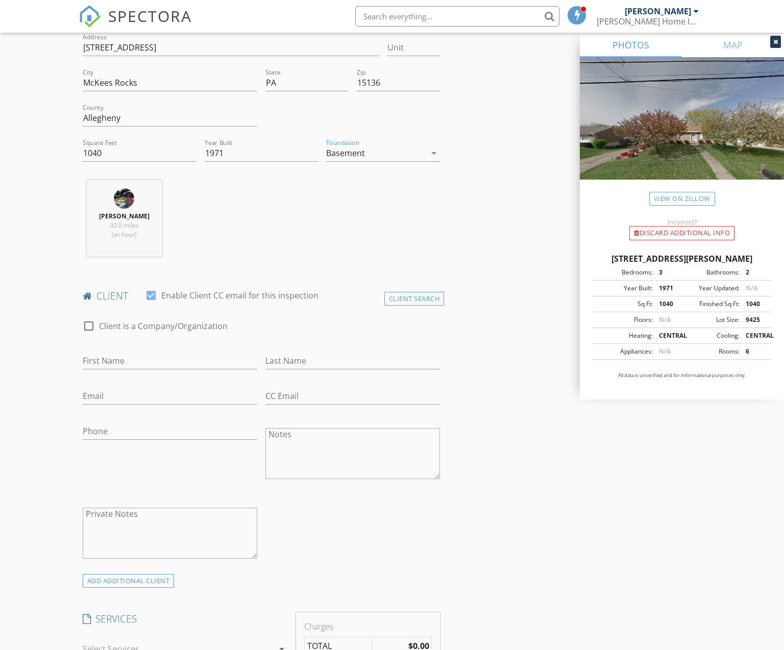  Describe the element at coordinates (261, 296) in the screenshot. I see `h4: client` at that location.